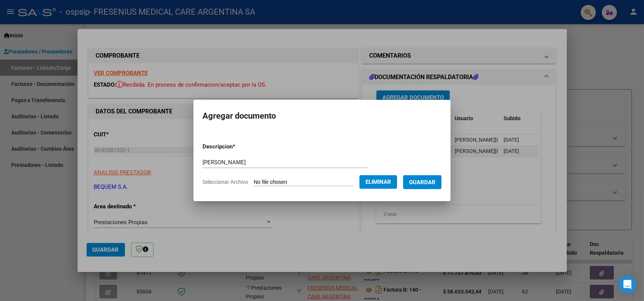 This screenshot has height=301, width=644. Describe the element at coordinates (378, 182) in the screenshot. I see `span: Eliminar` at that location.